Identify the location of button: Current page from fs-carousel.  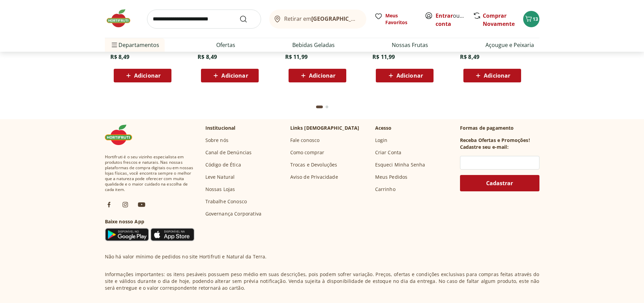
(320, 106).